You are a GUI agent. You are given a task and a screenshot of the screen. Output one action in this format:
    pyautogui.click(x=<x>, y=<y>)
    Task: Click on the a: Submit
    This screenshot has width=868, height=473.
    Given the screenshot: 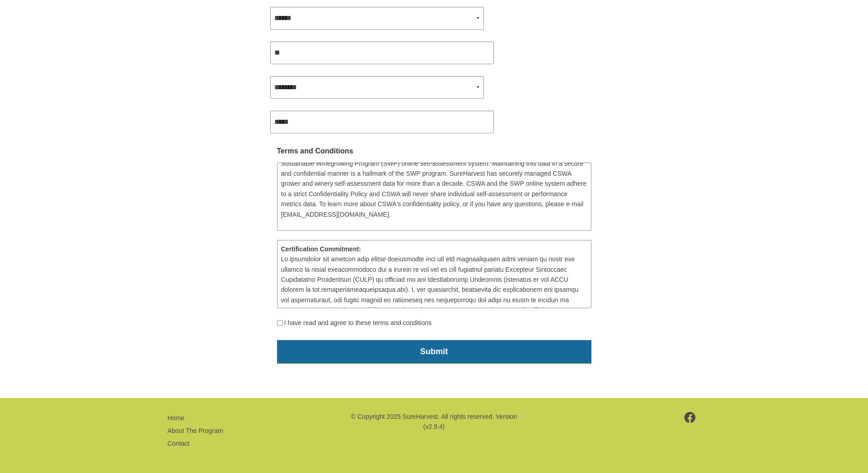 What is the action you would take?
    pyautogui.click(x=434, y=352)
    